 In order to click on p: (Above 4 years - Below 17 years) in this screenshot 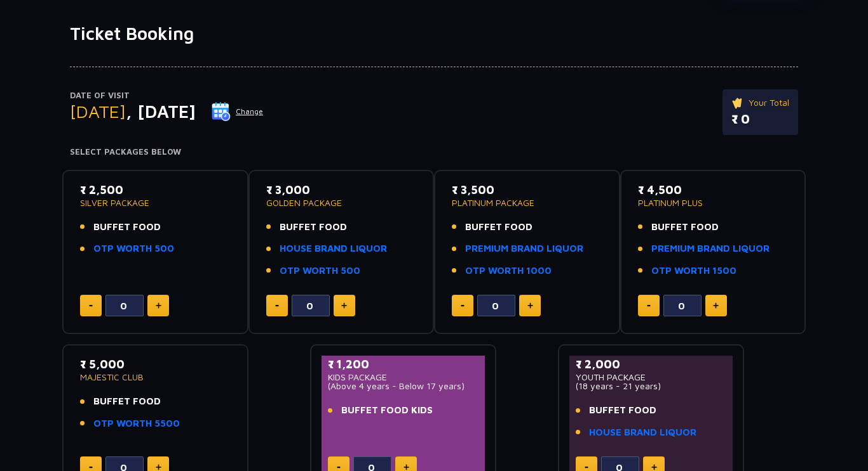, I will do `click(403, 387)`.